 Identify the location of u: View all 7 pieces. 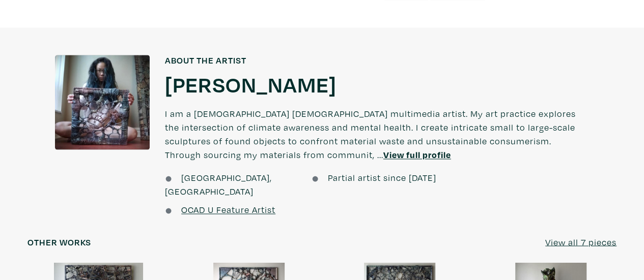
(581, 241).